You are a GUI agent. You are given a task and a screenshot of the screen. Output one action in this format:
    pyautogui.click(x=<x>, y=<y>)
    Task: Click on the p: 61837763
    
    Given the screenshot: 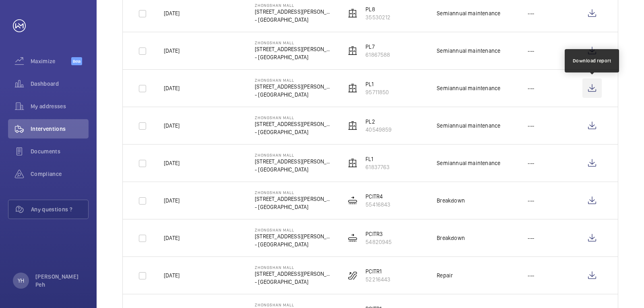 What is the action you would take?
    pyautogui.click(x=377, y=167)
    